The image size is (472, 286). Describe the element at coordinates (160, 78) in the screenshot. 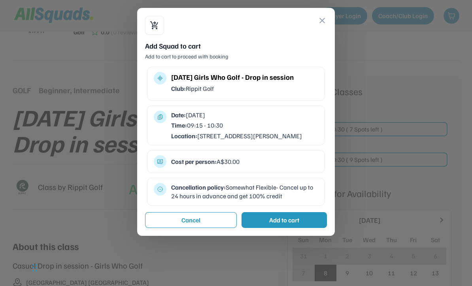

I see `button: multitrack_audio` at that location.